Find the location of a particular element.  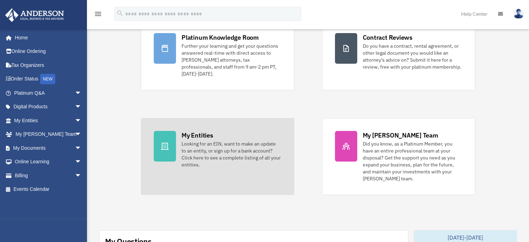

a: Online Learningarrow_drop_down is located at coordinates (48, 162).